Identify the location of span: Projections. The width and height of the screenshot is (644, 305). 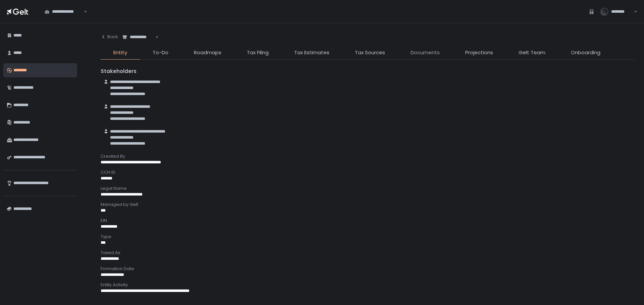
(479, 53).